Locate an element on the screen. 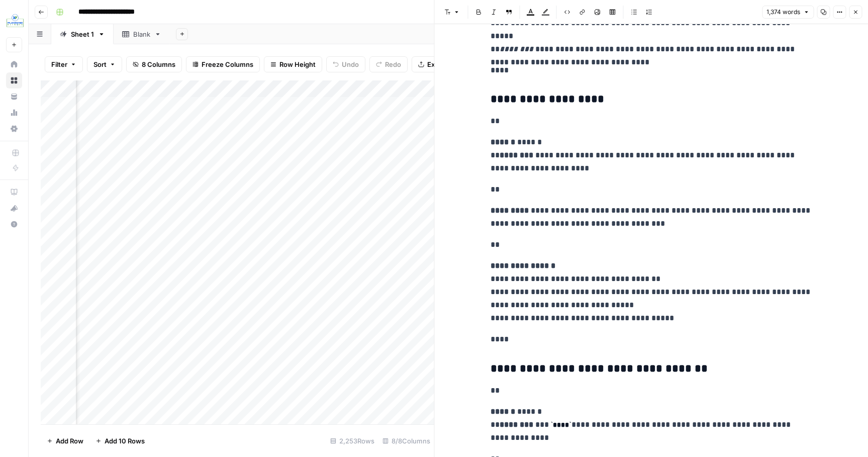  span: Add 10 Rows is located at coordinates (125, 441).